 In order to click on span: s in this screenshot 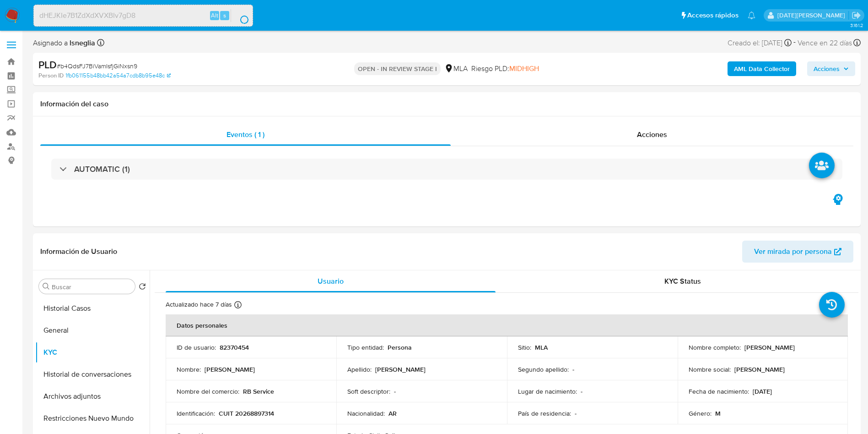, I will do `click(224, 15)`.